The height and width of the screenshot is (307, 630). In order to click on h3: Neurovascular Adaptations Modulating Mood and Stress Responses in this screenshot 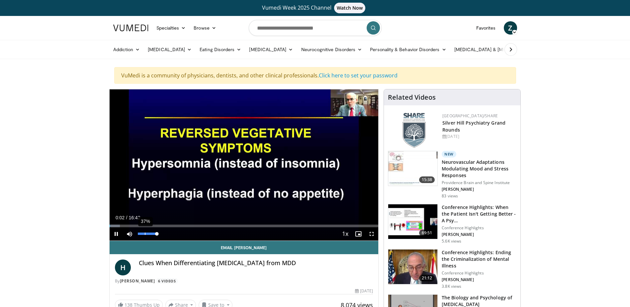, I will do `click(479, 169)`.